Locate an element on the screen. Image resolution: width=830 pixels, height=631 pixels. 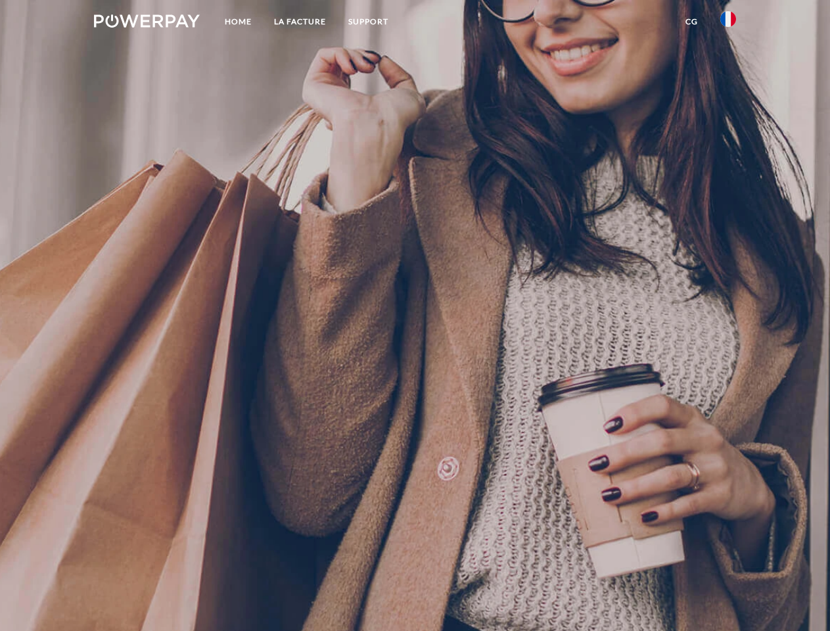
a: Support is located at coordinates (368, 22).